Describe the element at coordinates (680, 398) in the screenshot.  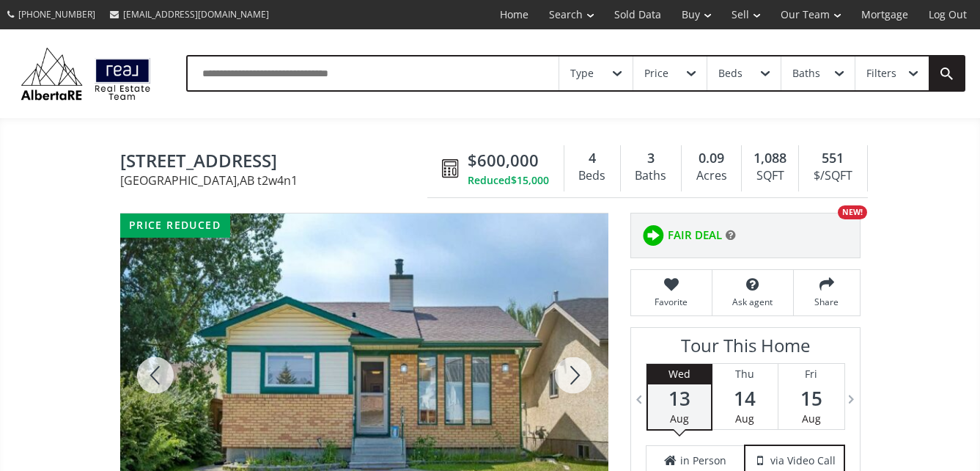
I see `span: 13` at that location.